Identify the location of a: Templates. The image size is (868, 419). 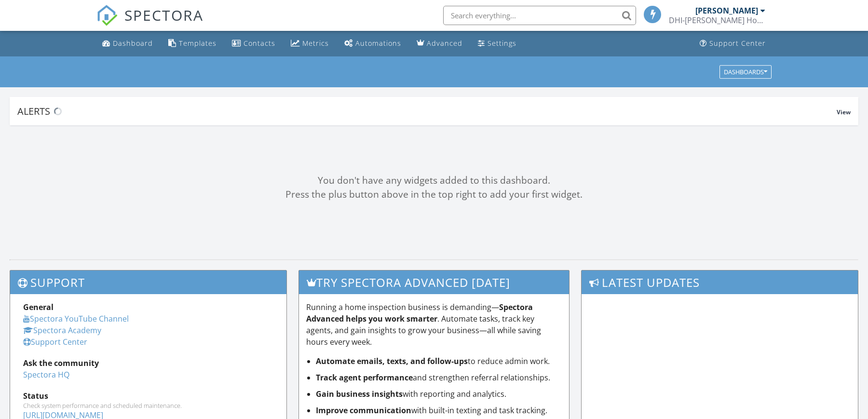
(192, 44).